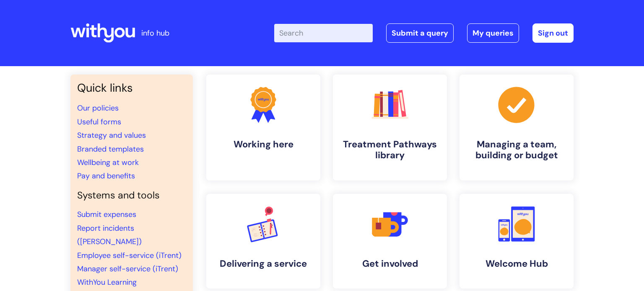 The width and height of the screenshot is (644, 291). I want to click on h3: Quick links, so click(131, 88).